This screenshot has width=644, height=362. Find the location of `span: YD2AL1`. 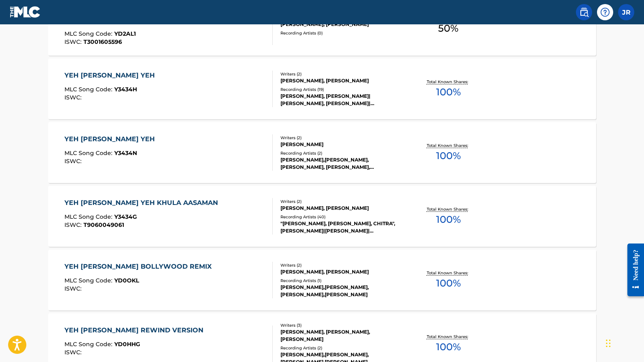

span: YD2AL1 is located at coordinates (125, 34).